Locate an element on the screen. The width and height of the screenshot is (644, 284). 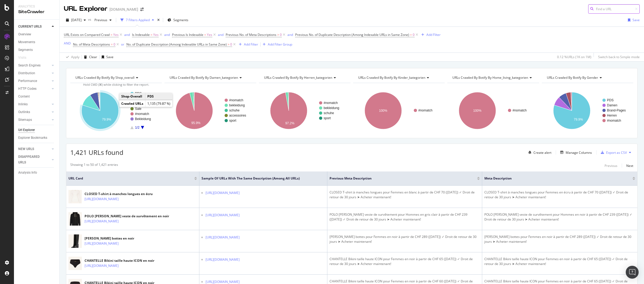
button: Previous is located at coordinates (103, 20).